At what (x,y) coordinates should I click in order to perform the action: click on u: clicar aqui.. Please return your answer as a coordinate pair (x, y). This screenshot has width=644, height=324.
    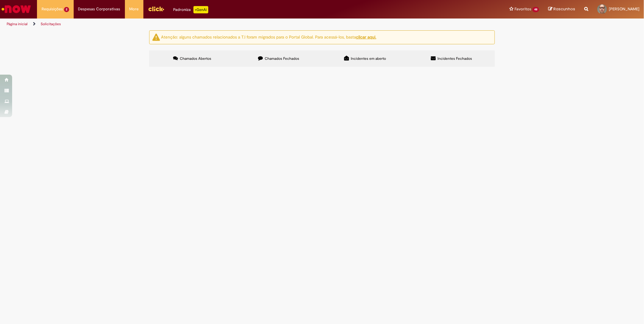
    Looking at the image, I should click on (366, 37).